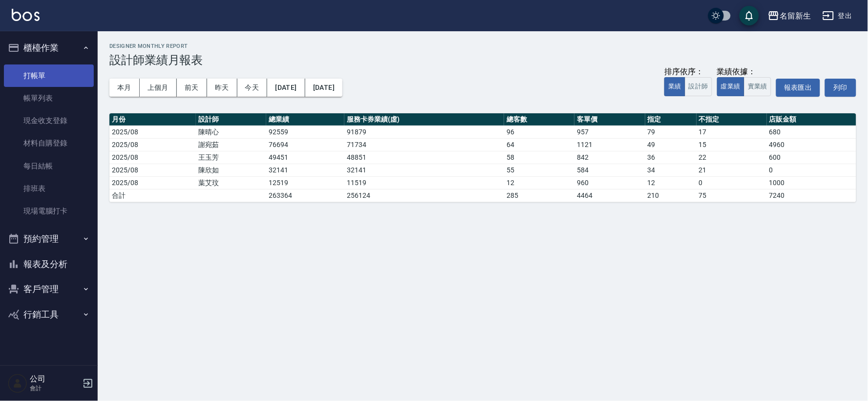 Image resolution: width=868 pixels, height=401 pixels. I want to click on th: 不指定, so click(732, 120).